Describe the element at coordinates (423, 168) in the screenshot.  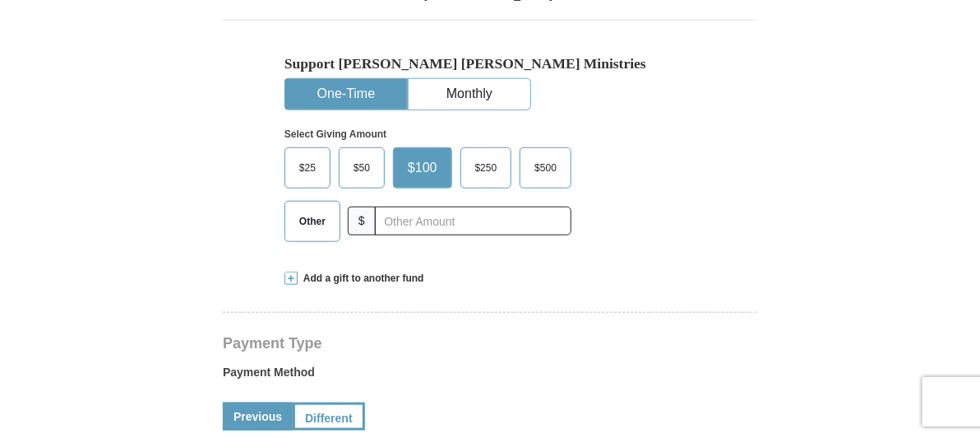
I see `span: $100` at that location.